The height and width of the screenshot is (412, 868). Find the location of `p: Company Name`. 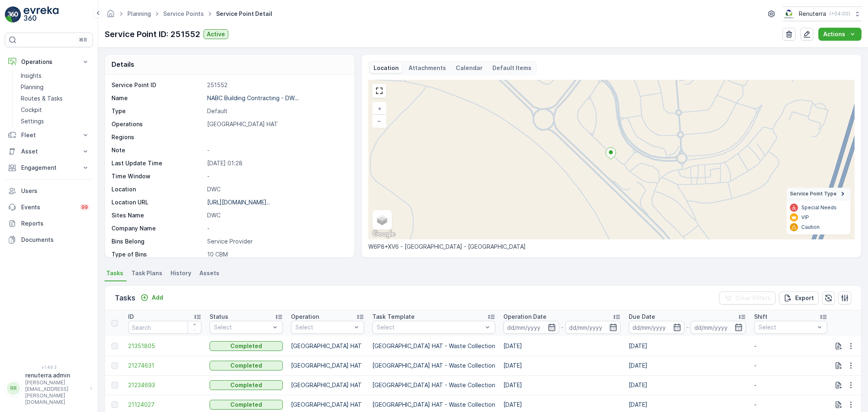

p: Company Name is located at coordinates (157, 229).